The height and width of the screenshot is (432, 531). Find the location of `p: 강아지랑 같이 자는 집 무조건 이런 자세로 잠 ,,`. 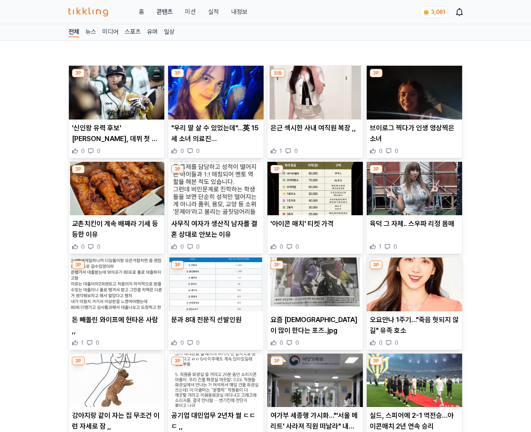

p: 강아지랑 같이 자는 집 무조건 이런 자세로 잠 ,, is located at coordinates (116, 421).